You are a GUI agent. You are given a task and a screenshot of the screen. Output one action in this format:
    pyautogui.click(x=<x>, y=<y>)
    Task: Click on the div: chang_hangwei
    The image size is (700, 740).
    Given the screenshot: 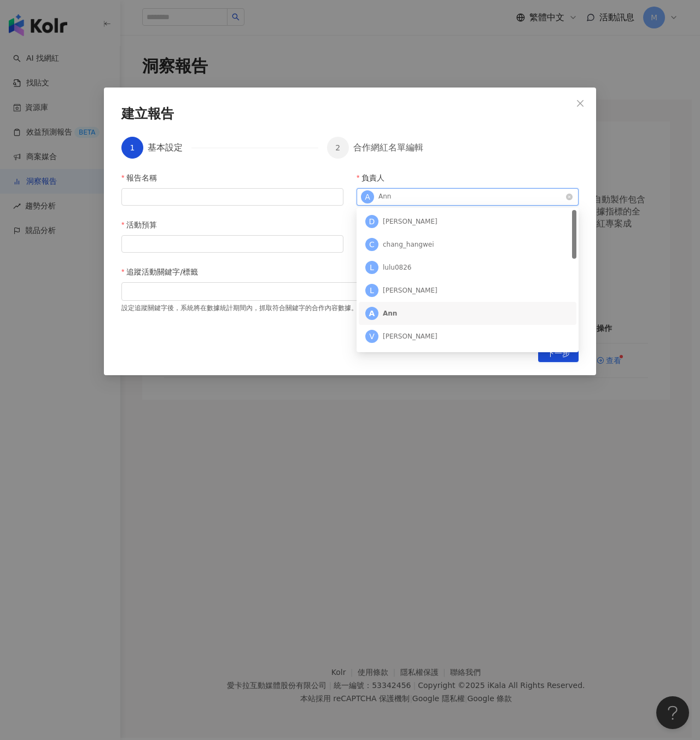 What is the action you would take?
    pyautogui.click(x=408, y=244)
    